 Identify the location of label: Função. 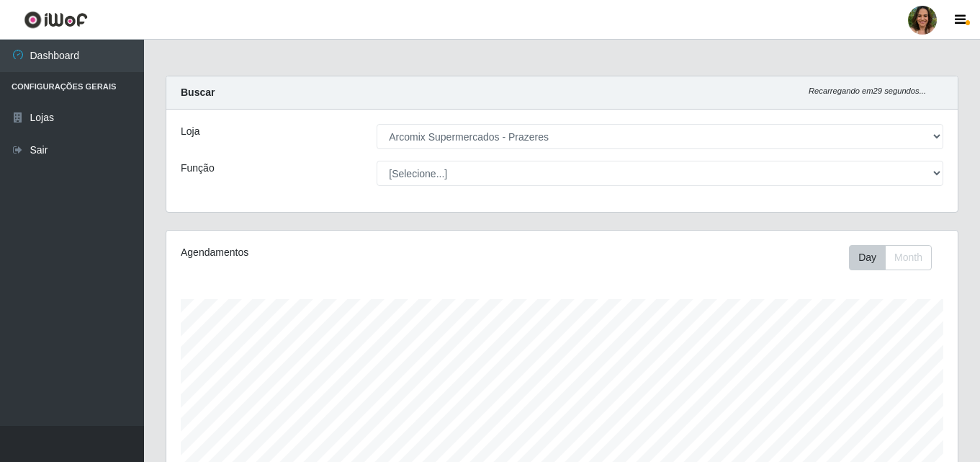
(197, 168).